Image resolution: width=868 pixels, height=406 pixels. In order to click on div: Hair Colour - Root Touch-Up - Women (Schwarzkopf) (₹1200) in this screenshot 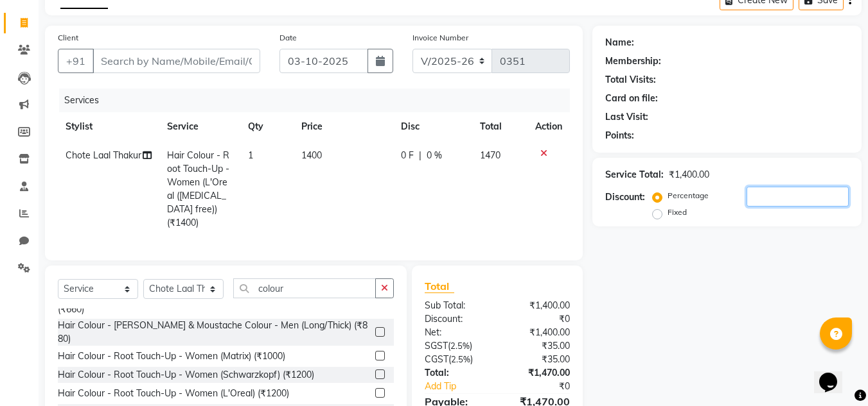, I will do `click(185, 375)`.